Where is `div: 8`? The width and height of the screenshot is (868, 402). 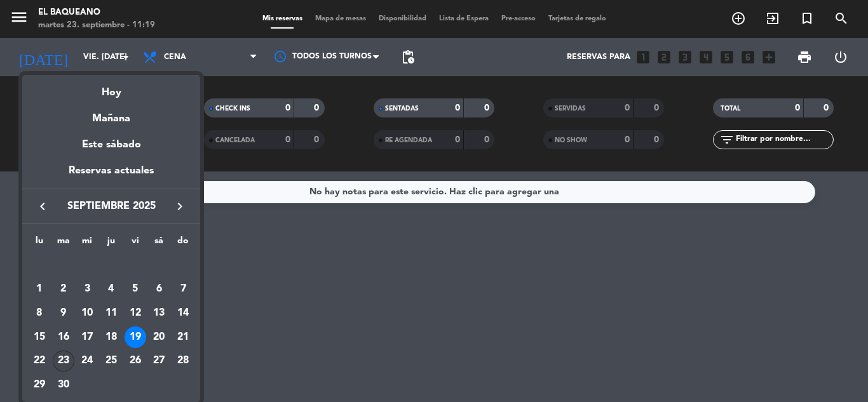
div: 8 is located at coordinates (39, 313).